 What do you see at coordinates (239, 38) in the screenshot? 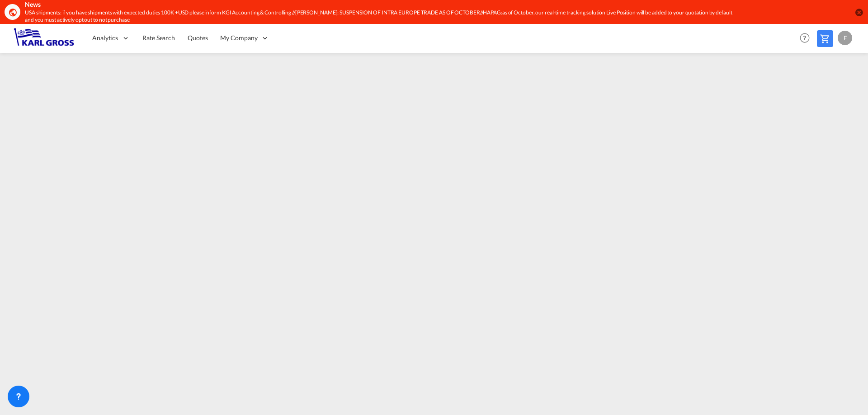
I see `span: My Company` at bounding box center [239, 38].